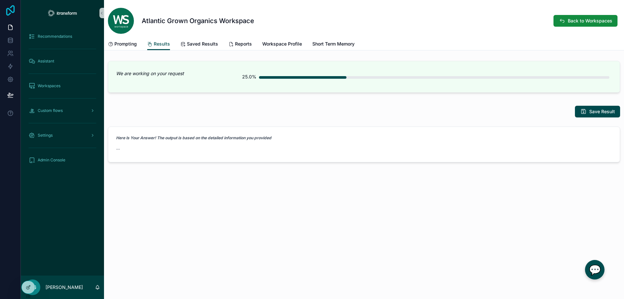  Describe the element at coordinates (199, 45) in the screenshot. I see `a: Saved Results` at that location.